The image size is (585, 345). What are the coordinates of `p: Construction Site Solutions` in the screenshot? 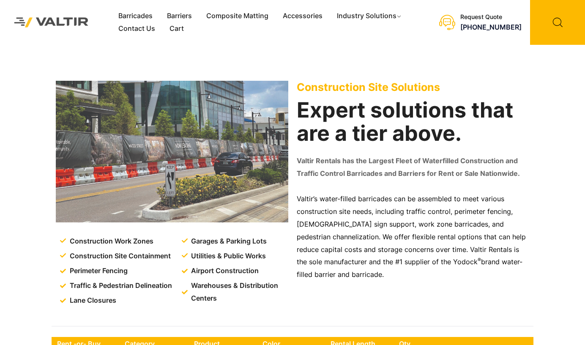 It's located at (413, 87).